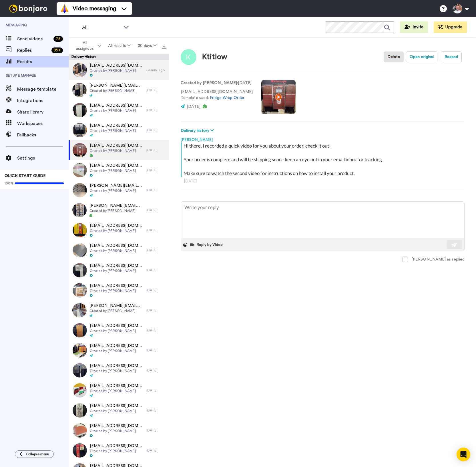  I want to click on img: 7cd05303-da44-489a-8aaf-9f869f6074b8-thumb.jpg, so click(80, 330).